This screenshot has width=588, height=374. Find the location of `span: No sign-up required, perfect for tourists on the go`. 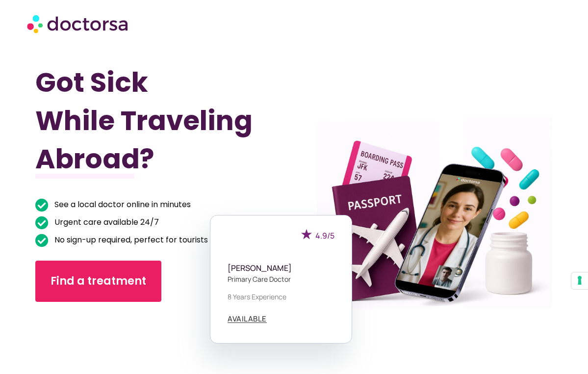

span: No sign-up required, perfect for tourists on the go is located at coordinates (149, 240).